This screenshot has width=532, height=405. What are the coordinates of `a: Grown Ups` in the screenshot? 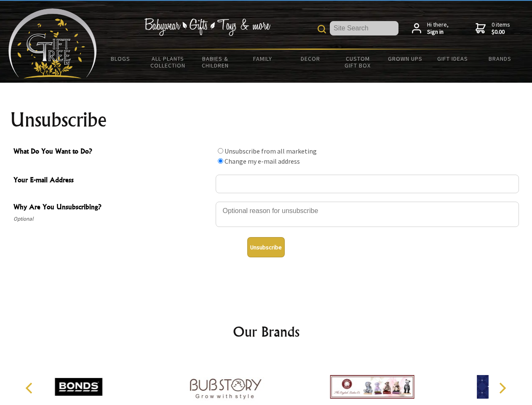 It's located at (405, 58).